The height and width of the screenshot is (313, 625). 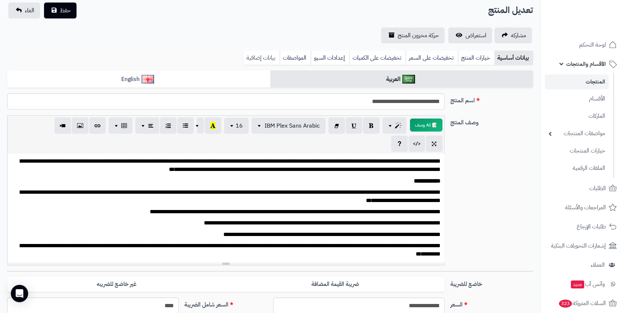 I want to click on span: الغاء, so click(x=30, y=10).